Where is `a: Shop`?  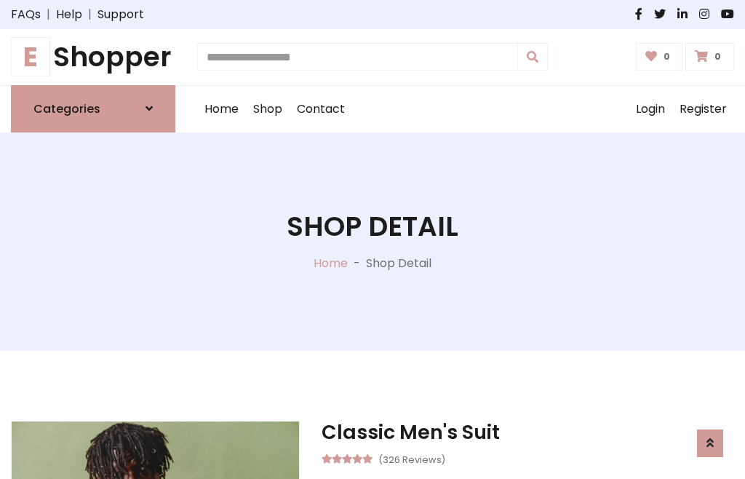 a: Shop is located at coordinates (268, 109).